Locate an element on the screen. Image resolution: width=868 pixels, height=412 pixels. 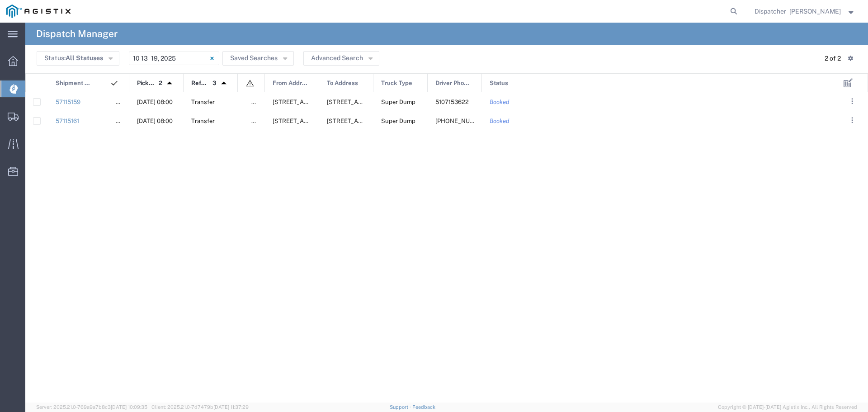
span: From Address is located at coordinates (291, 83).